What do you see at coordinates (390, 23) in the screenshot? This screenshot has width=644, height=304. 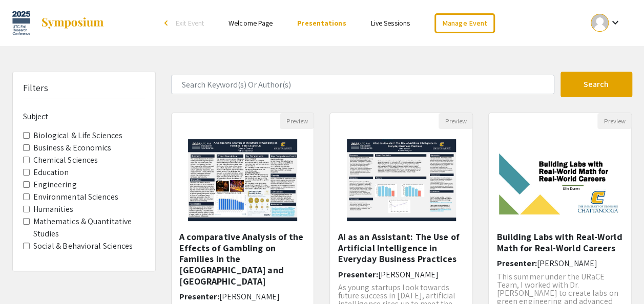 I see `a: Live Sessions` at bounding box center [390, 23].